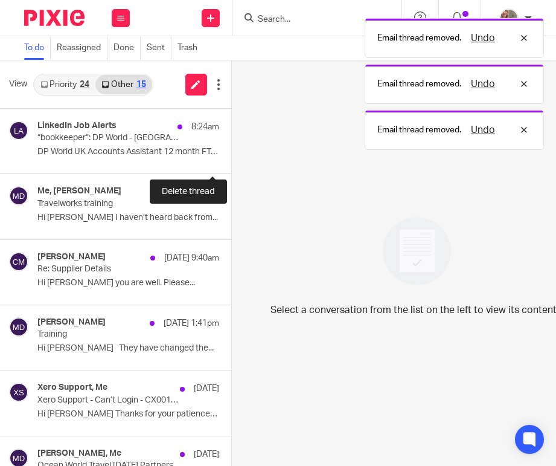 This screenshot has height=466, width=556. I want to click on p: DP World UK Accounts Assistant 12 month FTC:..., so click(128, 152).